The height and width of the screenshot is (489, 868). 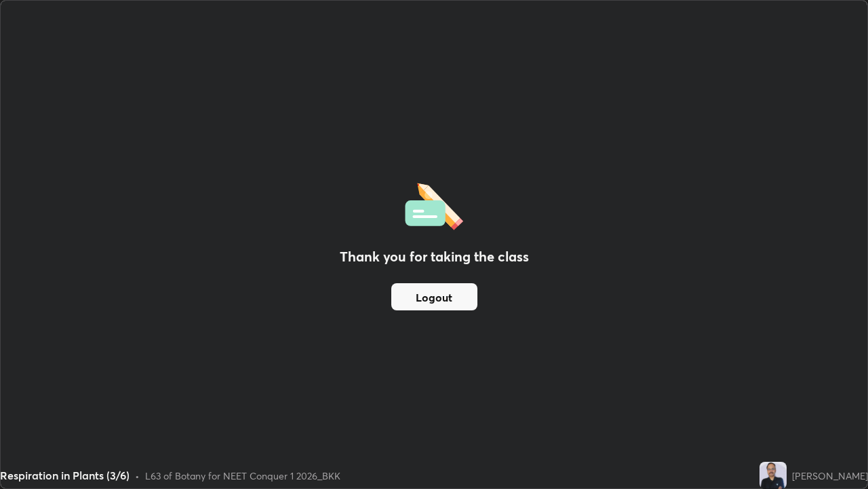 What do you see at coordinates (773, 475) in the screenshot?
I see `img: c22f2f72b68d4e3d9e23a0c2e36e7e3d.jpg` at bounding box center [773, 475].